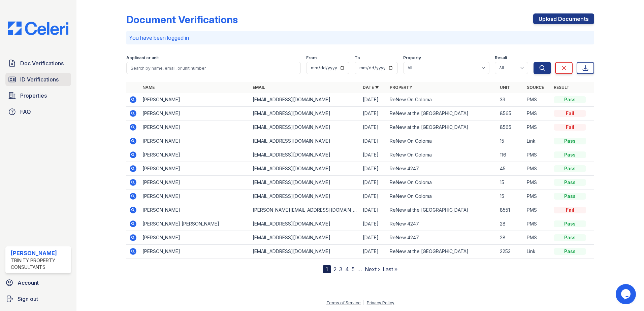 The width and height of the screenshot is (644, 311). What do you see at coordinates (28, 283) in the screenshot?
I see `span: Account` at bounding box center [28, 283].